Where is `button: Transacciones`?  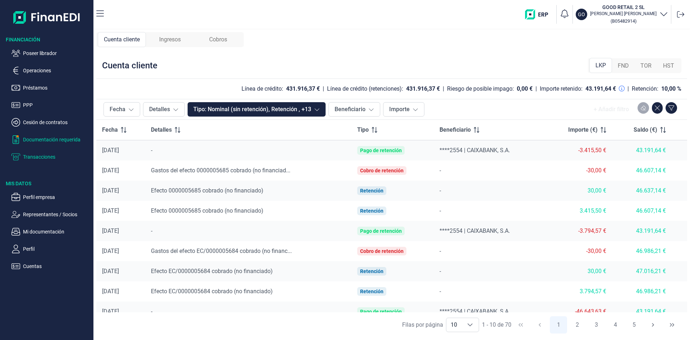 button: Transacciones is located at coordinates (51, 157).